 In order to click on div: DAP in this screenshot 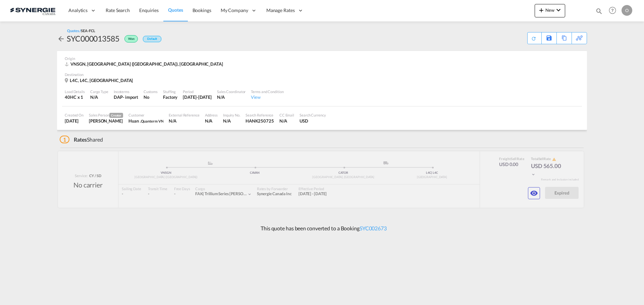, I will do `click(118, 97)`.